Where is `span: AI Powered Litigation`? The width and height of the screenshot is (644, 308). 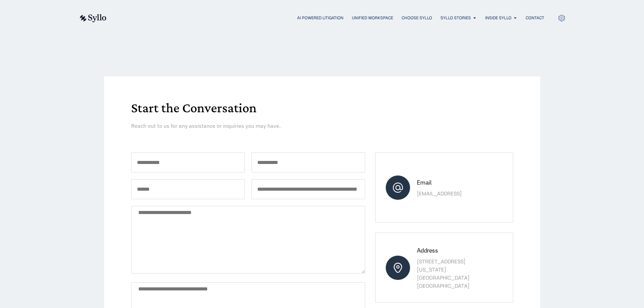 span: AI Powered Litigation is located at coordinates (320, 18).